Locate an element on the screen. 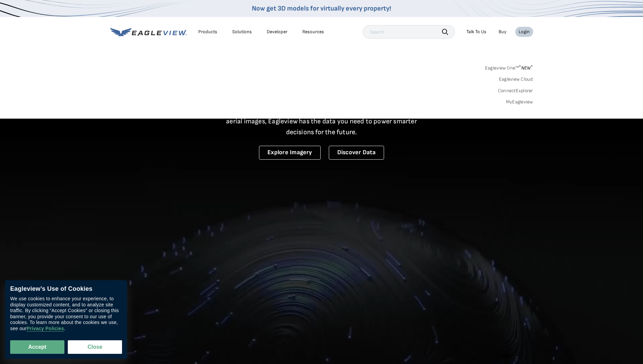  a: MyEagleview is located at coordinates (520, 102).